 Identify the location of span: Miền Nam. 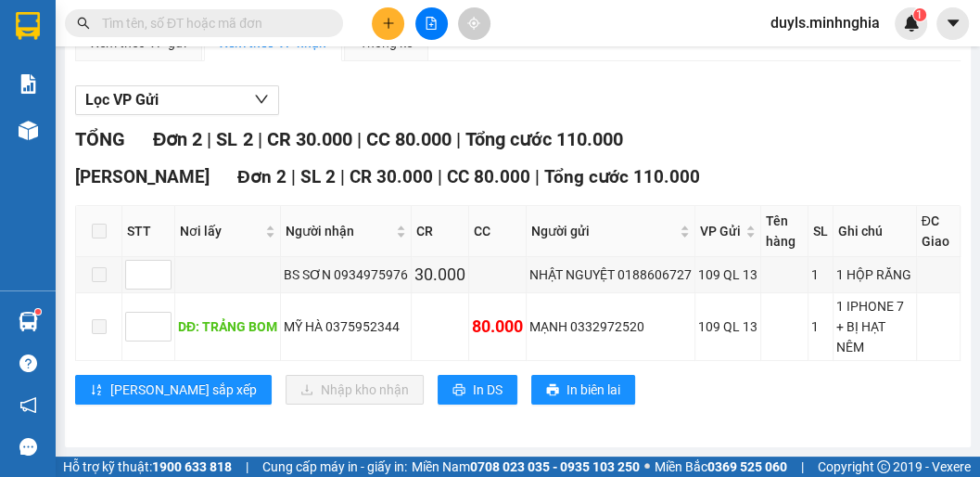
(525, 466).